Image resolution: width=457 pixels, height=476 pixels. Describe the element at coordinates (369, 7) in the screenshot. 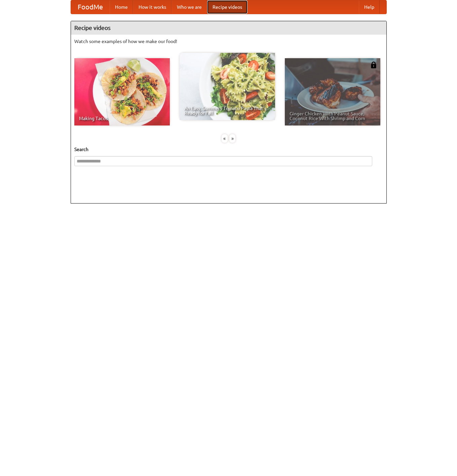

I see `a: Help` at that location.